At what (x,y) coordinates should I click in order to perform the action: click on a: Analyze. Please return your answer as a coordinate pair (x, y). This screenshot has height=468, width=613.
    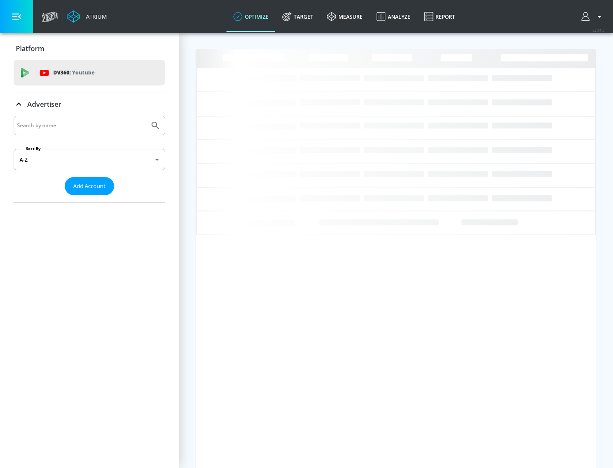
    Looking at the image, I should click on (393, 17).